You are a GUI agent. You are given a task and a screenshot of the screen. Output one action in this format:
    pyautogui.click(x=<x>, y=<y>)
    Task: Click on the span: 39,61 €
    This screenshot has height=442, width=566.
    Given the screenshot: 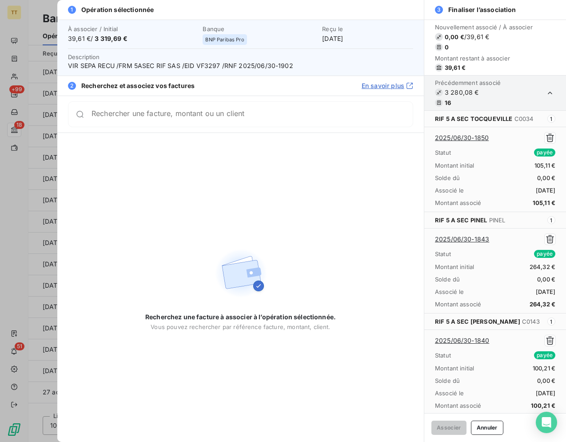 What is the action you would take?
    pyautogui.click(x=455, y=68)
    